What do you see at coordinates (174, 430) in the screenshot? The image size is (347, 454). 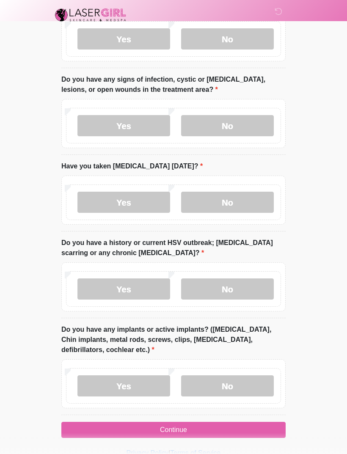 I see `button: Continue` at bounding box center [174, 430].